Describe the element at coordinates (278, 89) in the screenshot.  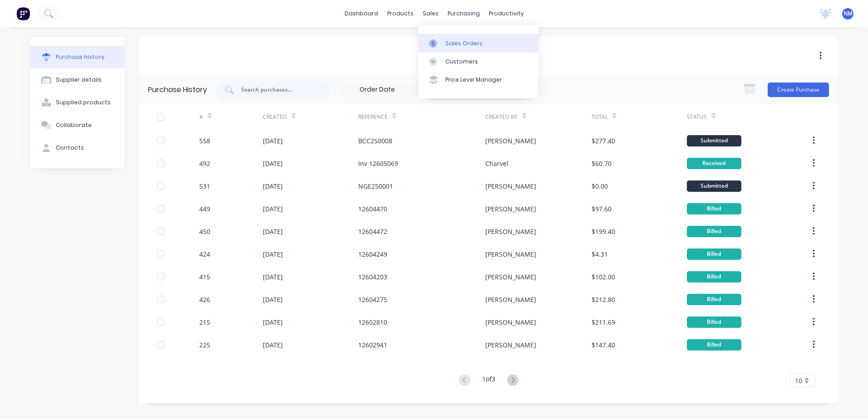
I see `input: Search purchases...` at that location.